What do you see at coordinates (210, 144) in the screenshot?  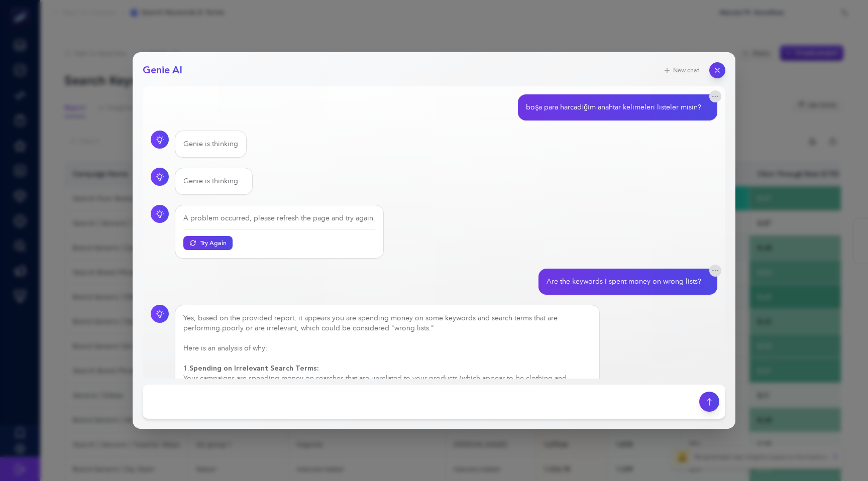 I see `div: Genie is thinking` at bounding box center [210, 144].